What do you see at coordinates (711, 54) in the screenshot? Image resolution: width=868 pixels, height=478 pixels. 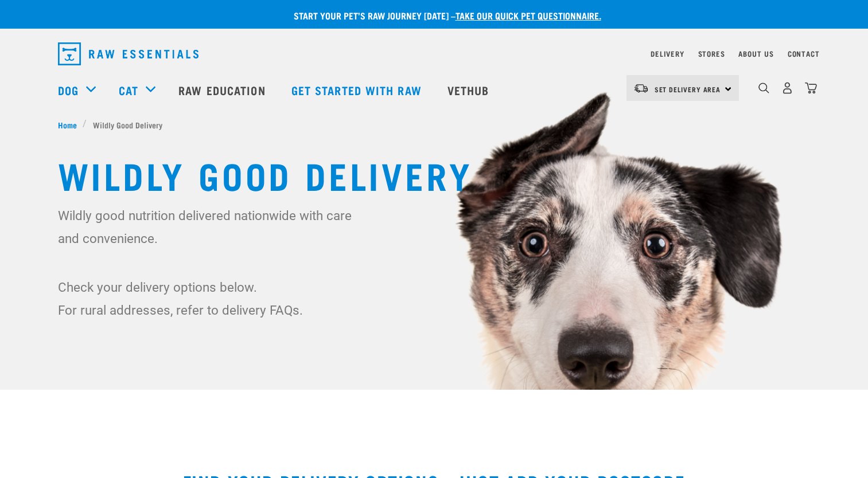 I see `a: Stores` at bounding box center [711, 54].